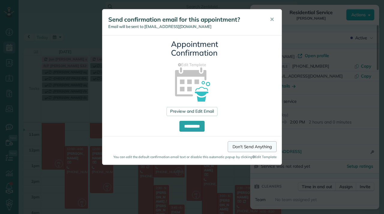 This screenshot has height=214, width=384. What do you see at coordinates (185, 20) in the screenshot?
I see `h5: Send confirmation email for this appointment?` at bounding box center [185, 20].